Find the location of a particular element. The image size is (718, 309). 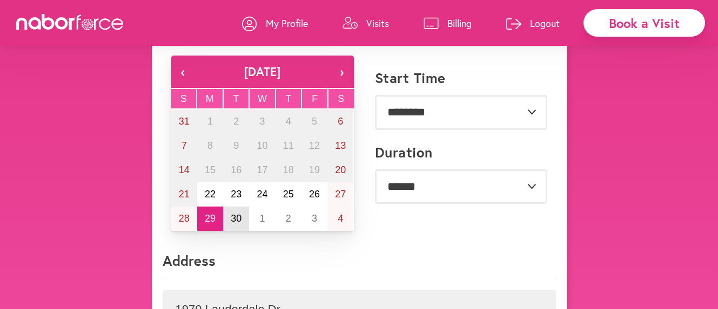

abbr: Wednesday is located at coordinates (262, 99).